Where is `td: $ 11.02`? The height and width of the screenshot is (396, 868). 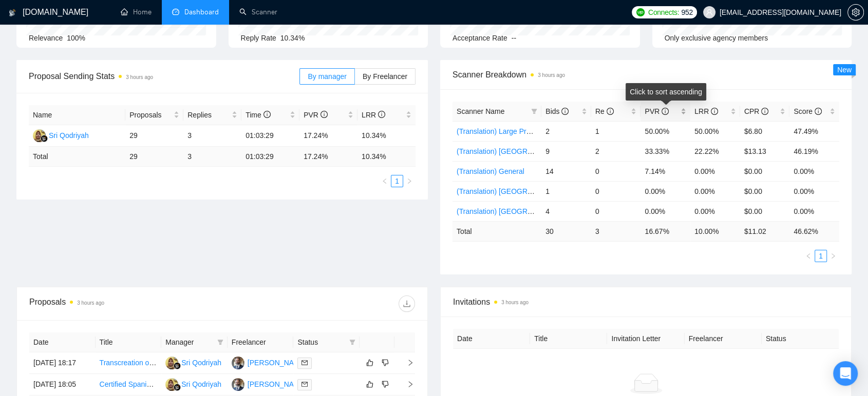
td: $ 11.02 is located at coordinates (765, 231).